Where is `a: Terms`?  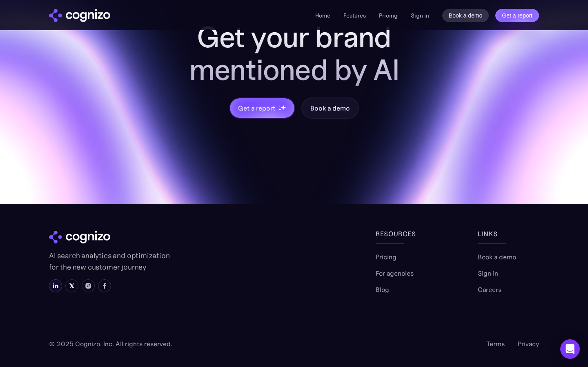
a: Terms is located at coordinates (495, 344).